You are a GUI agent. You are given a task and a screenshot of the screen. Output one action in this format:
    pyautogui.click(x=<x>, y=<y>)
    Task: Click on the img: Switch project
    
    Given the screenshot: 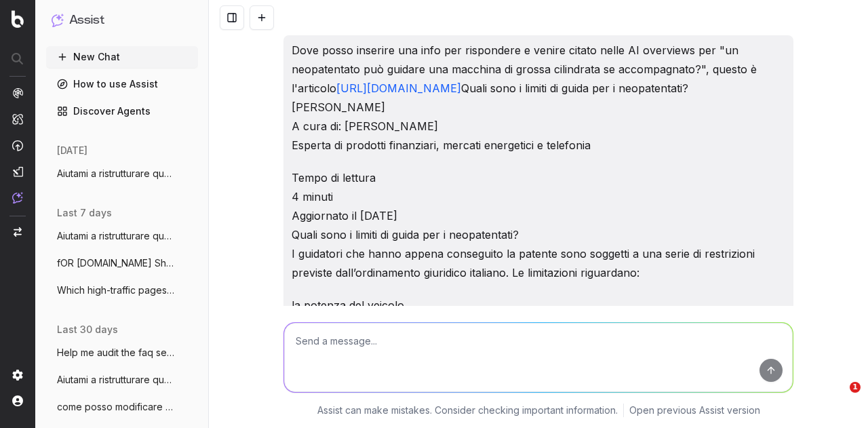 What is the action you would take?
    pyautogui.click(x=17, y=232)
    